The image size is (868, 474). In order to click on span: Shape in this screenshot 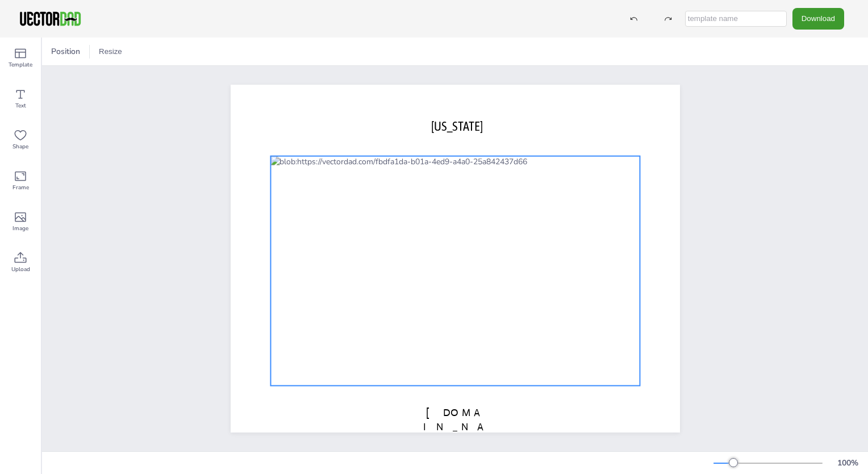, I will do `click(20, 147)`.